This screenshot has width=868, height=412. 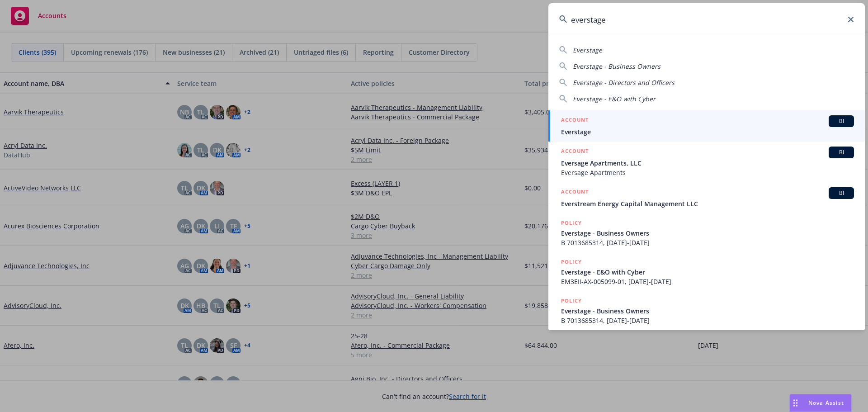 What do you see at coordinates (708, 163) in the screenshot?
I see `span: Eversage Apartments, LLC` at bounding box center [708, 163].